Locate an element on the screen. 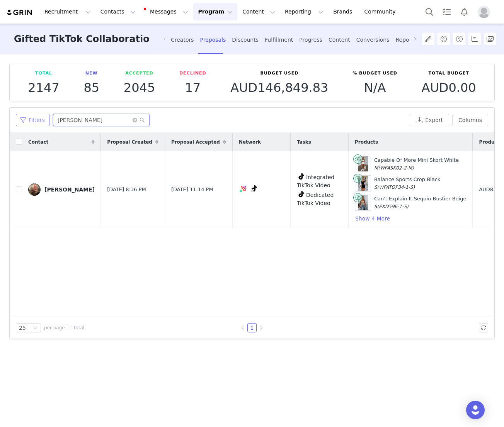  li: Next Page is located at coordinates (261, 328).